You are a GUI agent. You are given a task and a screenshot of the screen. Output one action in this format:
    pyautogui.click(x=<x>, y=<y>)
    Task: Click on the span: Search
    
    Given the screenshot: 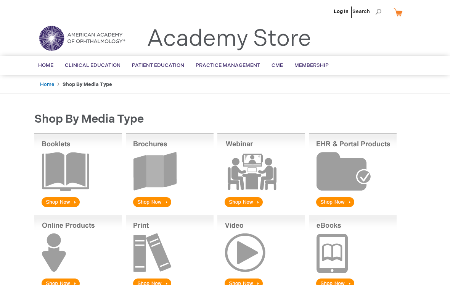 What is the action you would take?
    pyautogui.click(x=367, y=11)
    